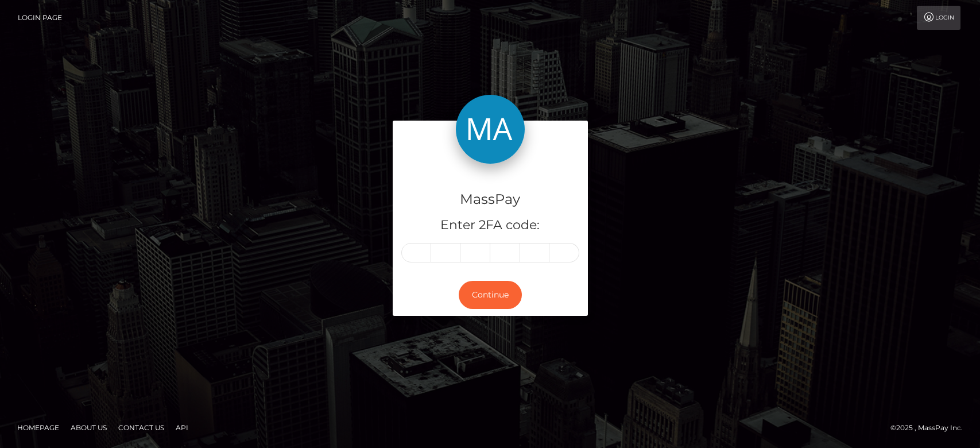 The width and height of the screenshot is (980, 448). Describe the element at coordinates (490, 199) in the screenshot. I see `h4: MassPay` at that location.